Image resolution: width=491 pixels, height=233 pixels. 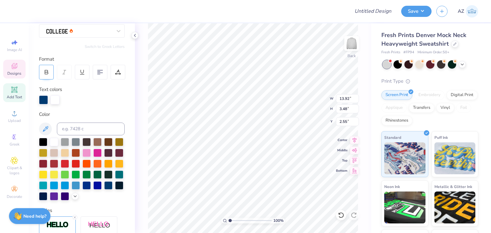 What do you see at coordinates (405, 159) in the screenshot?
I see `img: Standard` at bounding box center [405, 159].